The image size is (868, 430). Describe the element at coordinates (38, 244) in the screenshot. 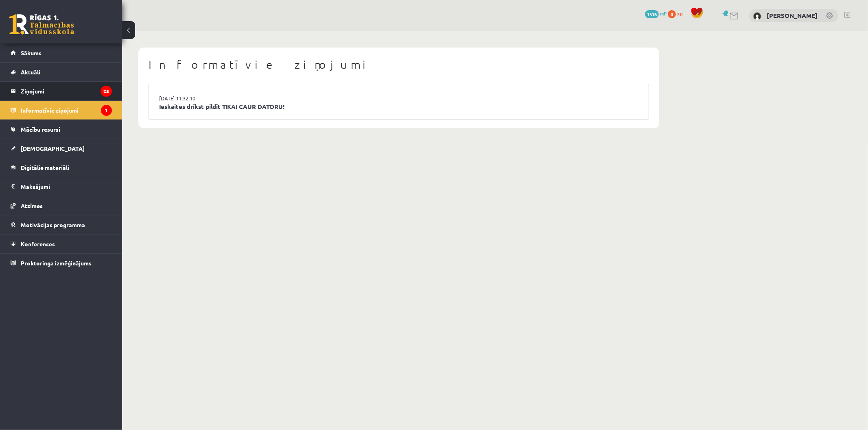

I see `span: Konferences` at that location.